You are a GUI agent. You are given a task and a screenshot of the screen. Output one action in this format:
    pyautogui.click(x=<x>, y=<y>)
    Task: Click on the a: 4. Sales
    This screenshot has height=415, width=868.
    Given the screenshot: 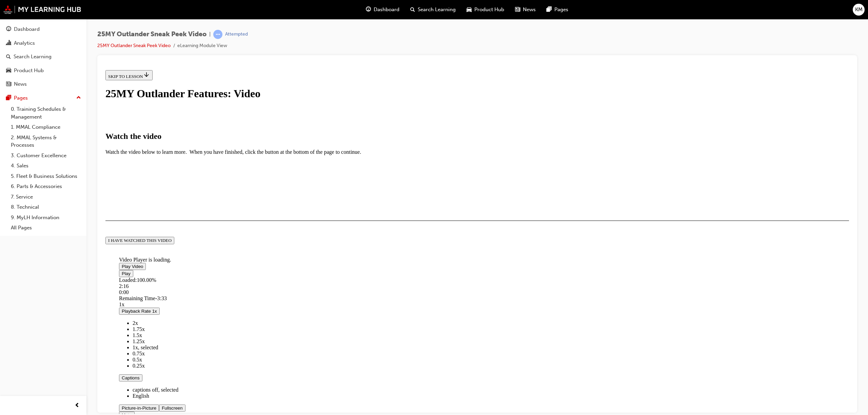 What is the action you would take?
    pyautogui.click(x=46, y=166)
    